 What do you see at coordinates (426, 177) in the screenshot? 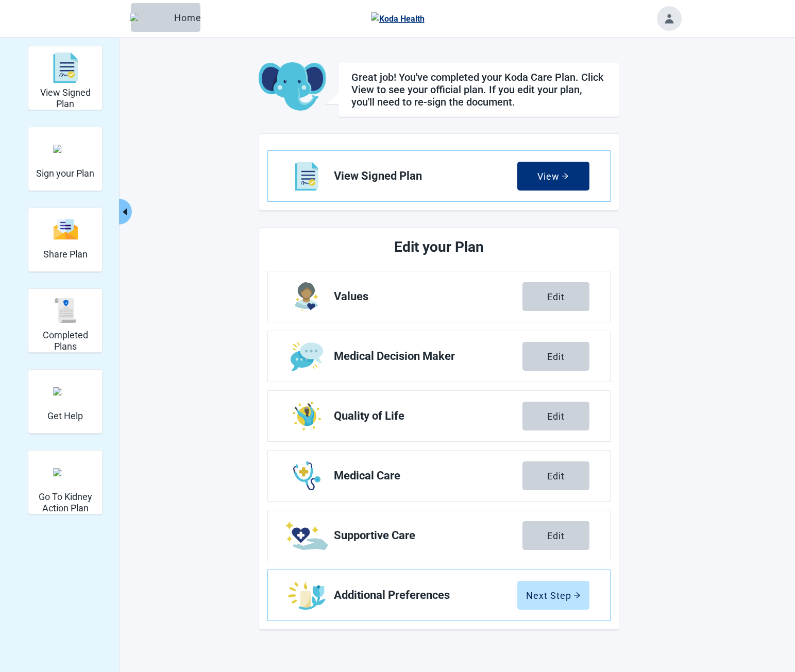
I see `span: View Signed Plan` at bounding box center [426, 177].